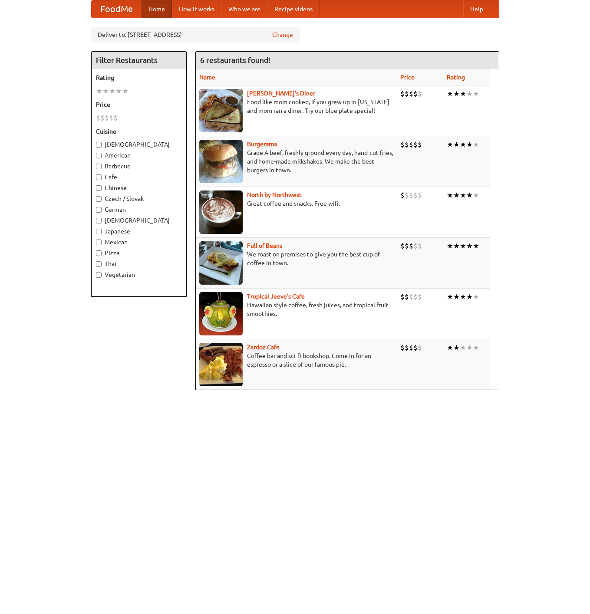  I want to click on input: Mexican, so click(99, 242).